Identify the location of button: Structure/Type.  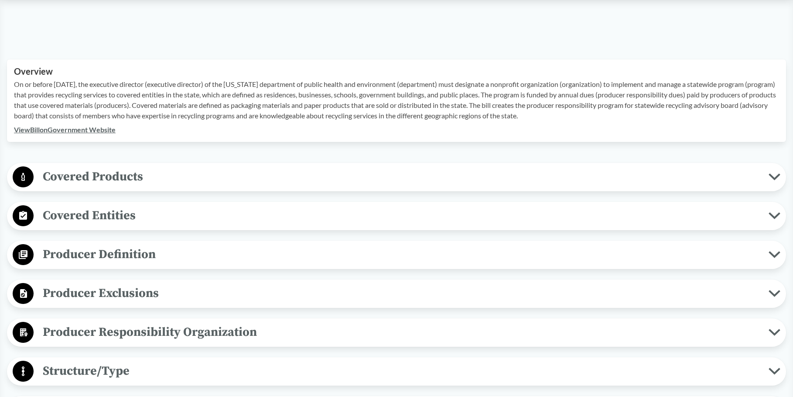
(397, 371).